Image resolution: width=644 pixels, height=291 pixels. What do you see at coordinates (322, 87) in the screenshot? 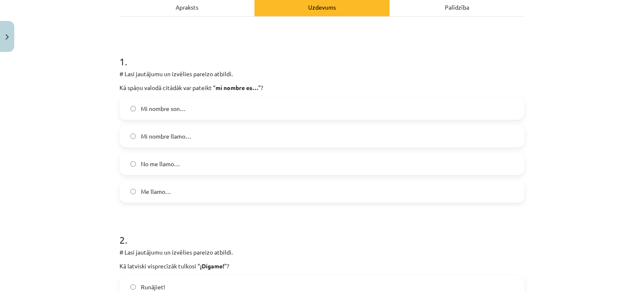
I see `p: Kā spāņu valodā citādāk var pateikt “ ”?` at bounding box center [322, 87].